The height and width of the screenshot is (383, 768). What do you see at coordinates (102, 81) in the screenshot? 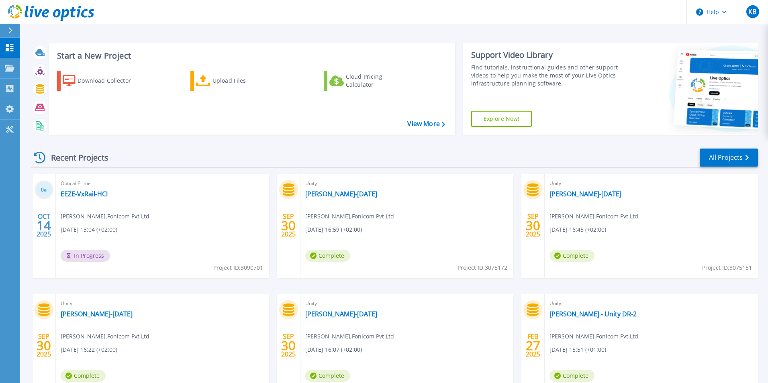
I see `a: Download Collector` at bounding box center [102, 81].